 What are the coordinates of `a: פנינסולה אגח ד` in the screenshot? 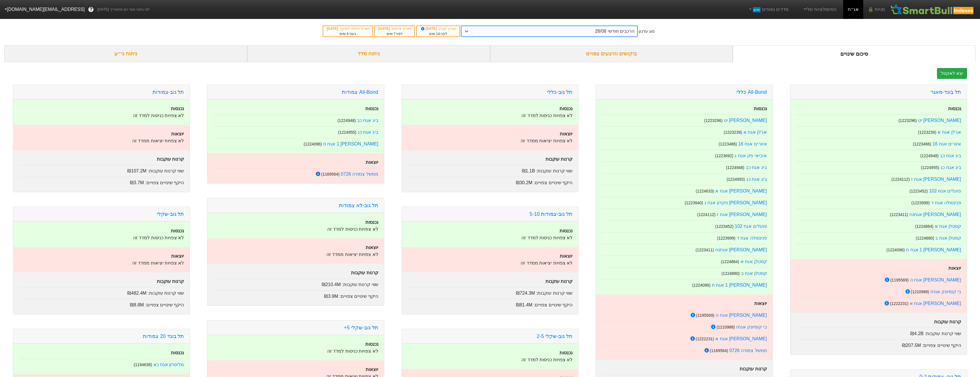 It's located at (752, 238).